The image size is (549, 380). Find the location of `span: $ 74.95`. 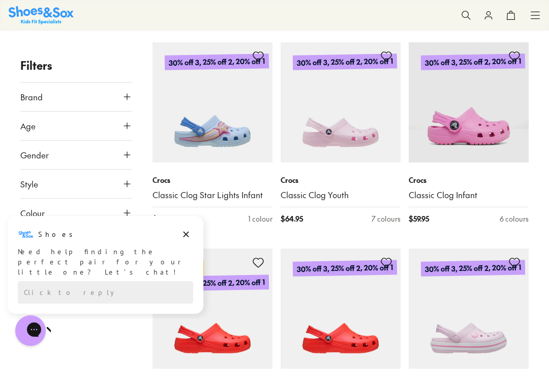

span: $ 74.95 is located at coordinates (163, 218).